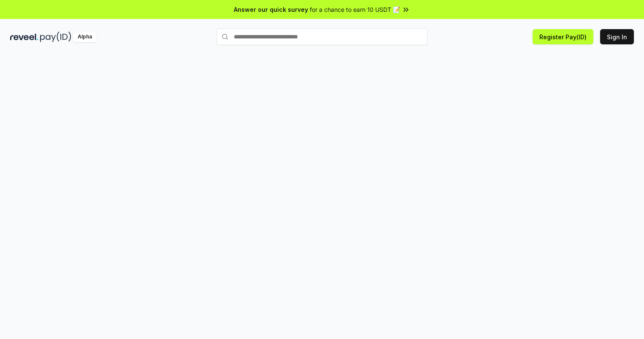 This screenshot has height=339, width=644. I want to click on img: pay_id, so click(56, 37).